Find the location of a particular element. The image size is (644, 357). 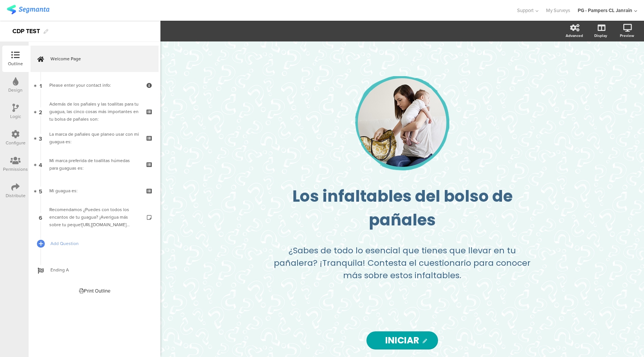

a: 1 Please enter your contact info: is located at coordinates (95, 85).